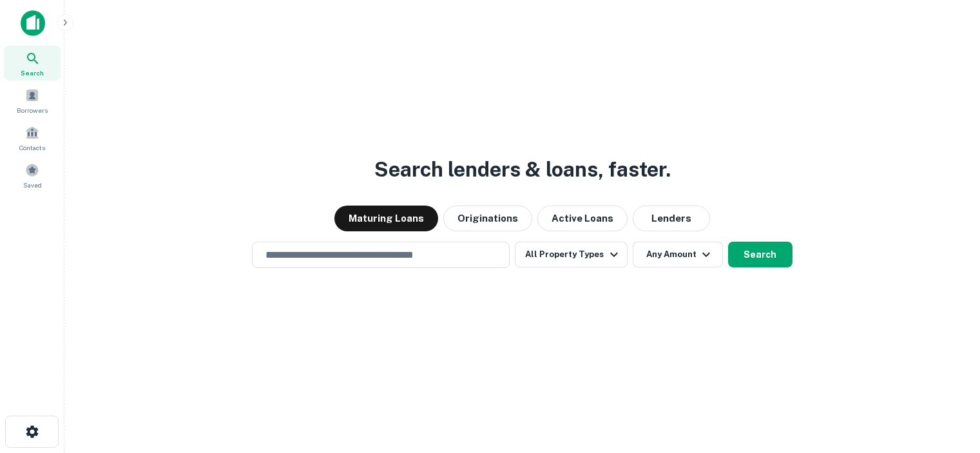  I want to click on span: Saved, so click(32, 185).